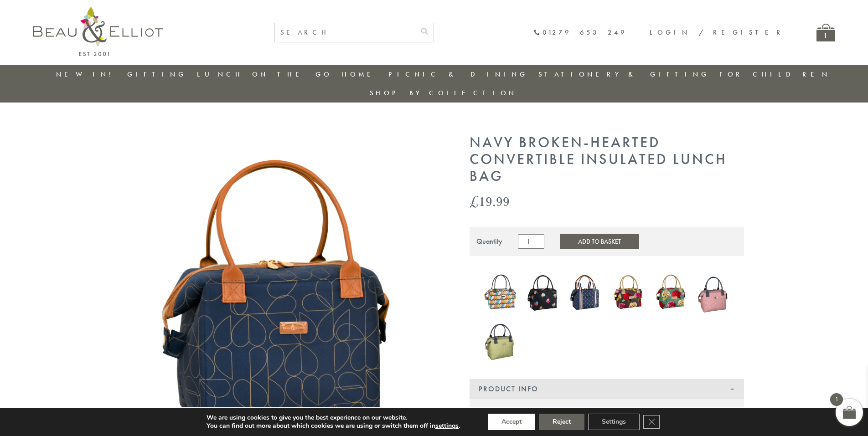 This screenshot has width=868, height=436. I want to click on a: Emily convertible lunch bag, so click(543, 294).